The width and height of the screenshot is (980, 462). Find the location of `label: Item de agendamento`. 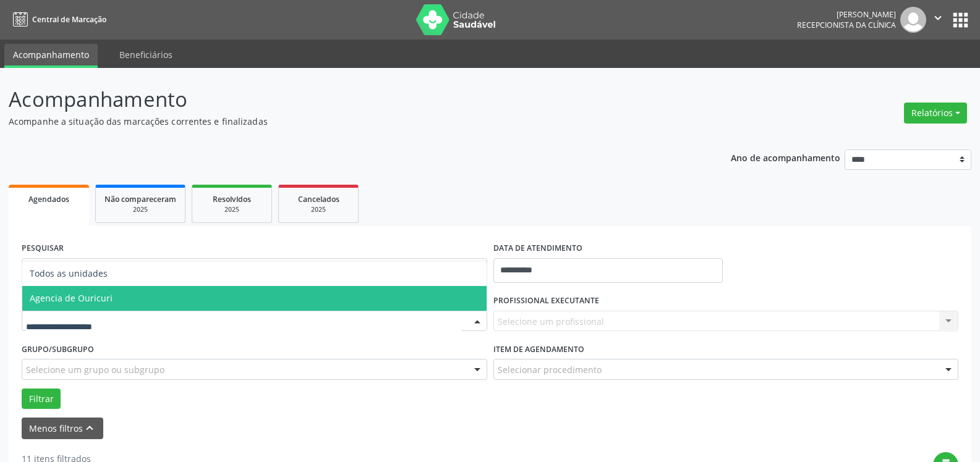

label: Item de agendamento is located at coordinates (538, 349).